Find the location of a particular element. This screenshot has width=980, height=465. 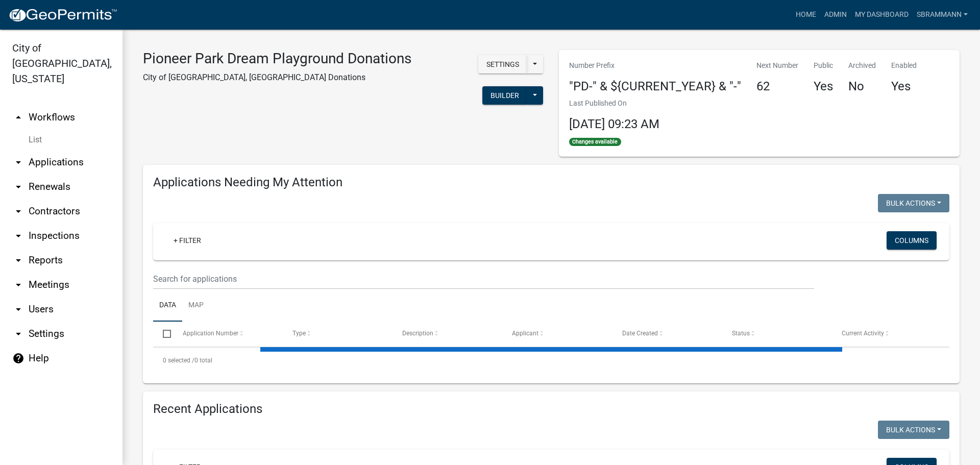

a: Admin is located at coordinates (836, 15).